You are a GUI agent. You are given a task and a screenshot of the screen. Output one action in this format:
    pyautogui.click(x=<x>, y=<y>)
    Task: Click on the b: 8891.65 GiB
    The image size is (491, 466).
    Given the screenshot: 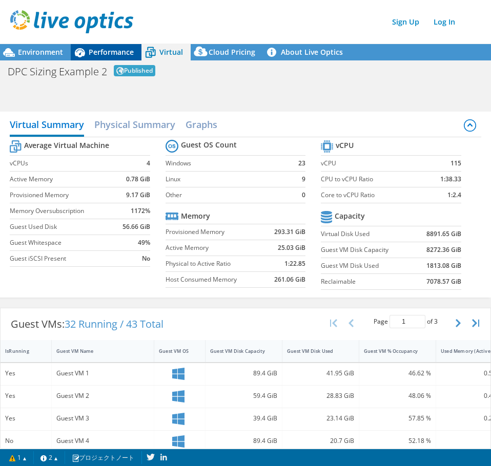 What is the action you would take?
    pyautogui.click(x=444, y=234)
    